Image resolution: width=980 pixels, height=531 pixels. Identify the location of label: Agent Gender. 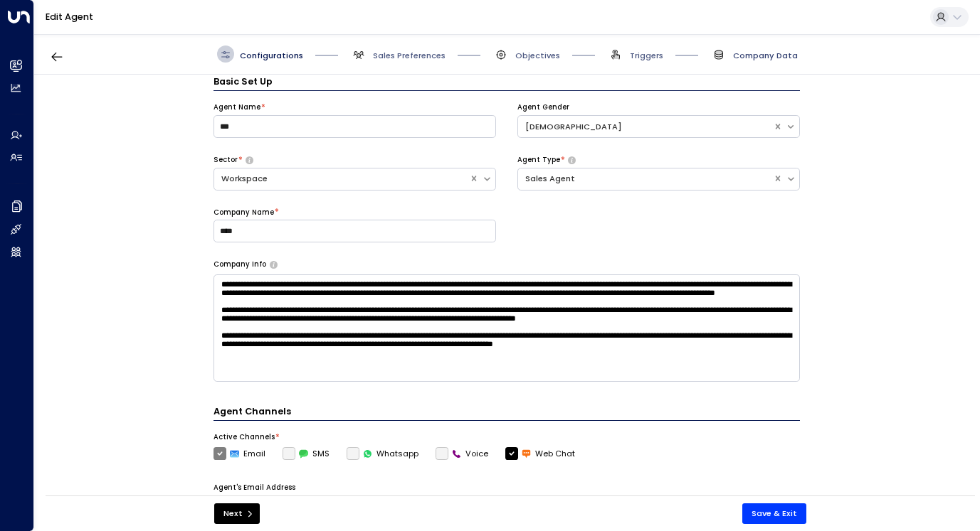
(543, 108).